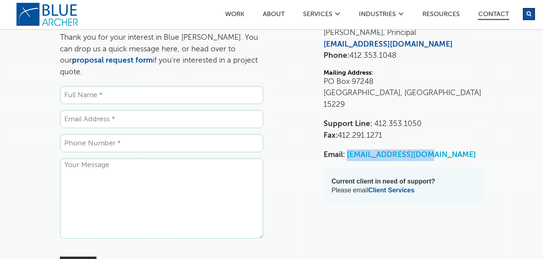 Image resolution: width=543 pixels, height=259 pixels. I want to click on a: logo, so click(48, 14).